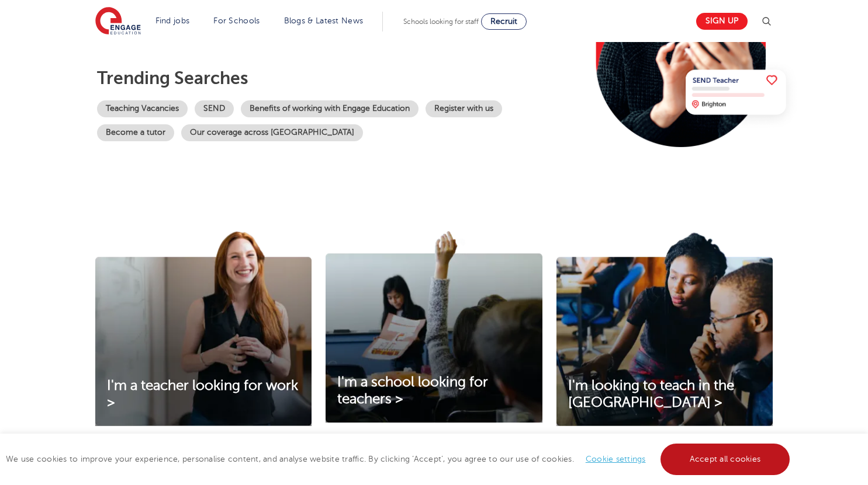 The width and height of the screenshot is (868, 485). What do you see at coordinates (463, 109) in the screenshot?
I see `a: Register with us` at bounding box center [463, 109].